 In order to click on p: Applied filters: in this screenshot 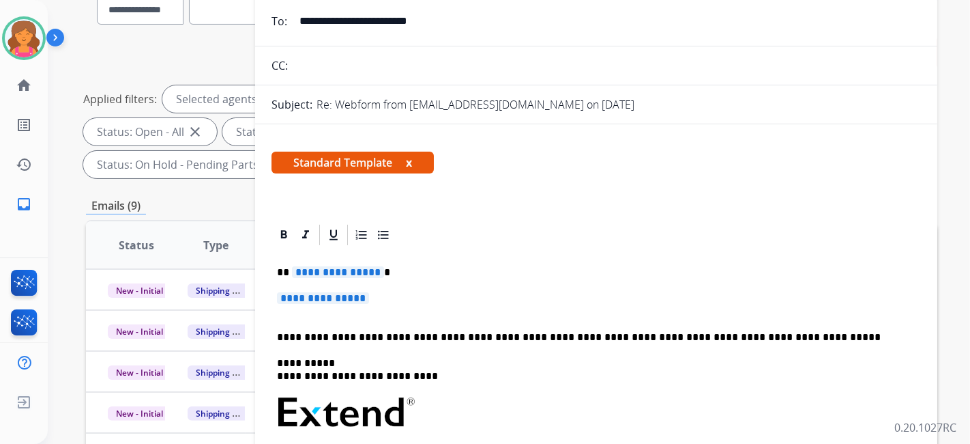, I will do `click(120, 99)`.